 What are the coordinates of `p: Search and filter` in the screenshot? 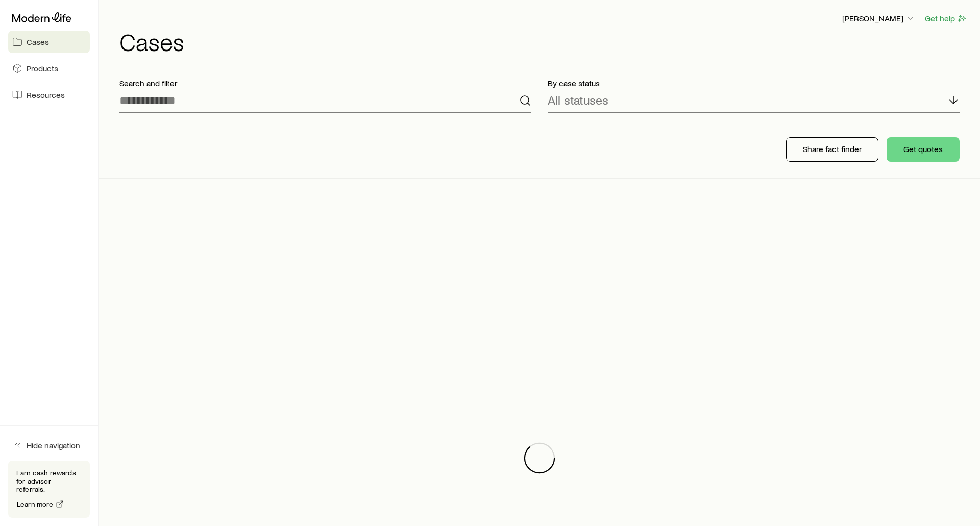 It's located at (325, 83).